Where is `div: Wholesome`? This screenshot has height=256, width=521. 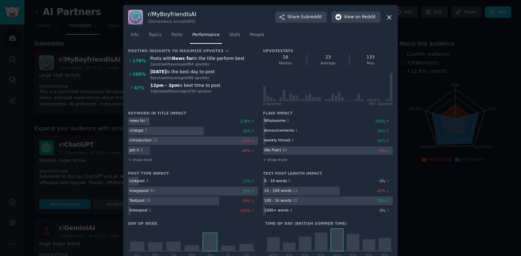 div: Wholesome is located at coordinates (275, 120).